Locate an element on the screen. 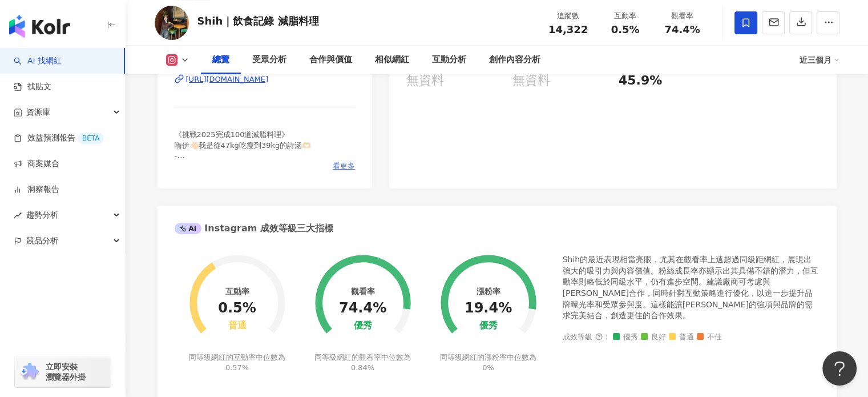 Image resolution: width=868 pixels, height=397 pixels. div: 總覽 is located at coordinates (221, 60).